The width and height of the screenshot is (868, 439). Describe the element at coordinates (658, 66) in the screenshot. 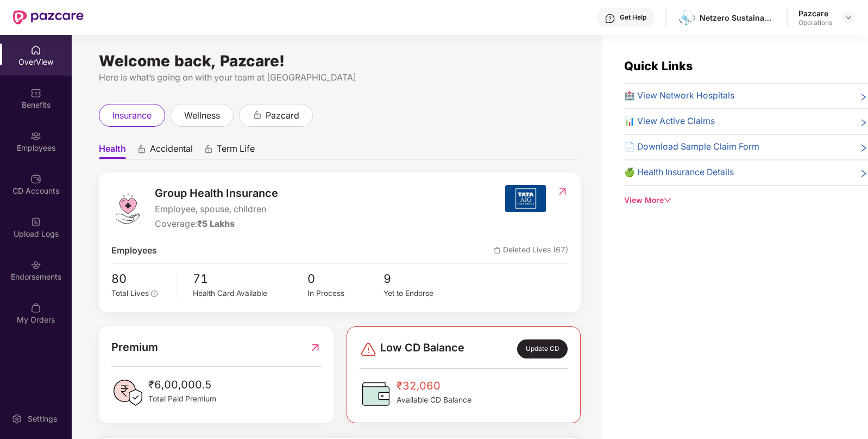

I see `span: Quick Links` at that location.